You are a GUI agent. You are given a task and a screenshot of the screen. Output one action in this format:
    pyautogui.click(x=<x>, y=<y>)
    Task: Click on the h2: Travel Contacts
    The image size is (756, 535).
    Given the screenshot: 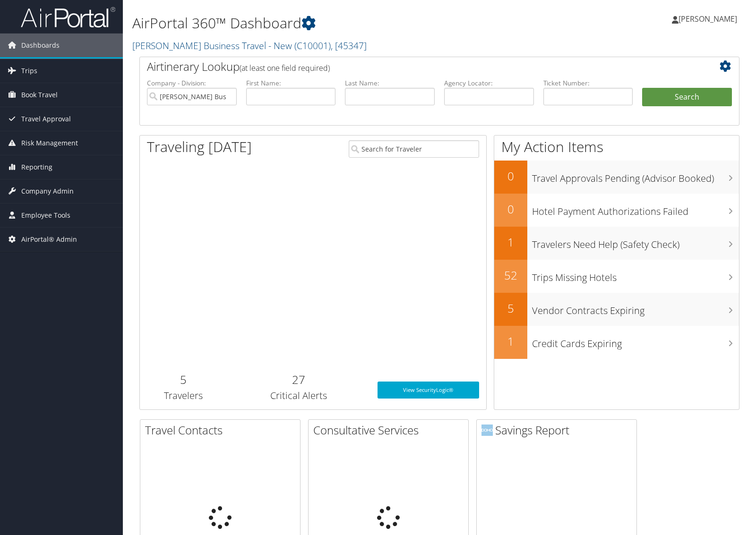 What is the action you would take?
    pyautogui.click(x=222, y=430)
    